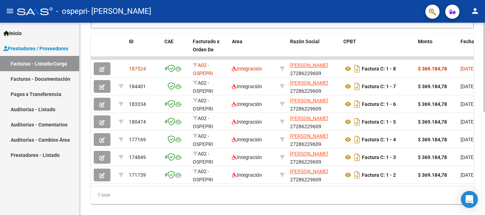  What do you see at coordinates (72, 11) in the screenshot?
I see `span: - ospepri` at bounding box center [72, 11].